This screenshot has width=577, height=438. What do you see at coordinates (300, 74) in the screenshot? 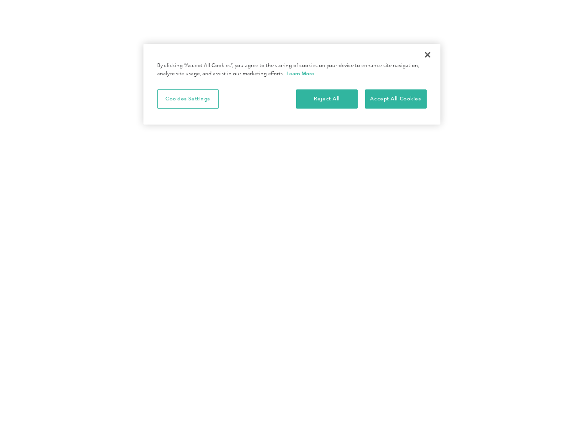
I see `a: More information about your privacy, opens in a new tab` at bounding box center [300, 74].